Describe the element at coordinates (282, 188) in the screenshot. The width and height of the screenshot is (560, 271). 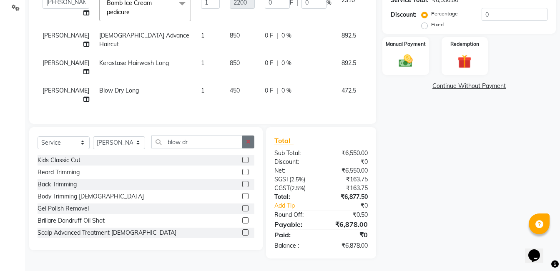
I see `span: CGST` at that location.